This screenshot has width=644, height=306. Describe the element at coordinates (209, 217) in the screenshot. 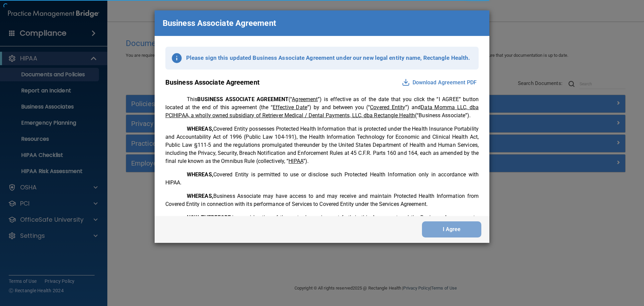

I see `span: NOW THEREFORE,` at that location.